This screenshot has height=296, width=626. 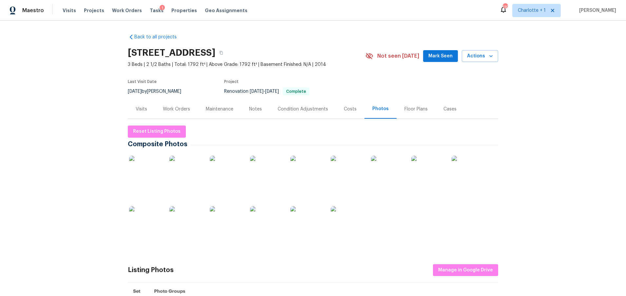 I want to click on span: Manage in Google Drive, so click(x=466, y=270).